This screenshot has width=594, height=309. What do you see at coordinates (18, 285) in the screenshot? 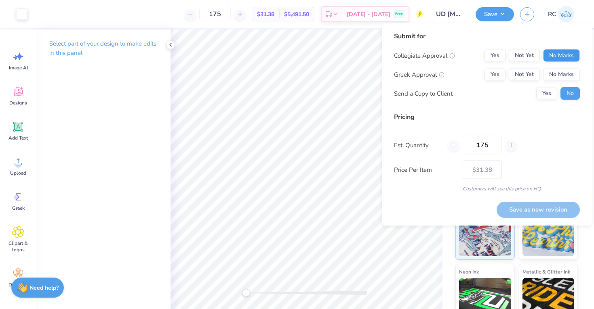
I see `span: Decorate` at bounding box center [18, 285].